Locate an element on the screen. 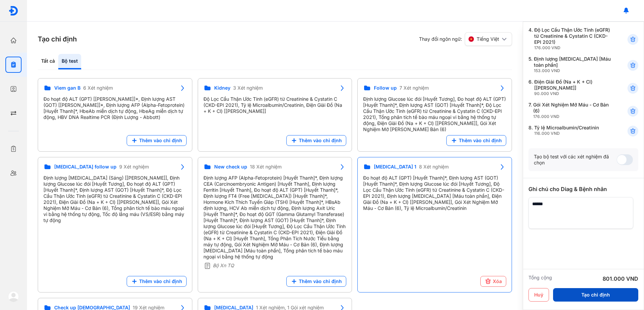  span: Xóa is located at coordinates (497, 282).